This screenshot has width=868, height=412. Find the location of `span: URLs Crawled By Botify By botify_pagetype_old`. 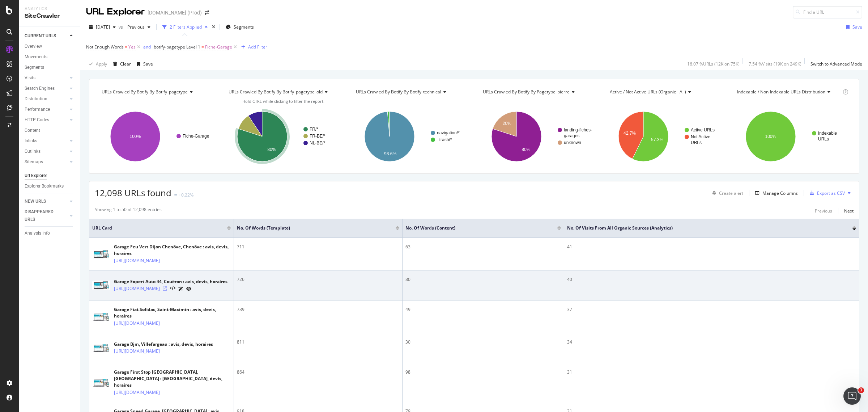

span: URLs Crawled By Botify By botify_pagetype_old is located at coordinates (276, 91).